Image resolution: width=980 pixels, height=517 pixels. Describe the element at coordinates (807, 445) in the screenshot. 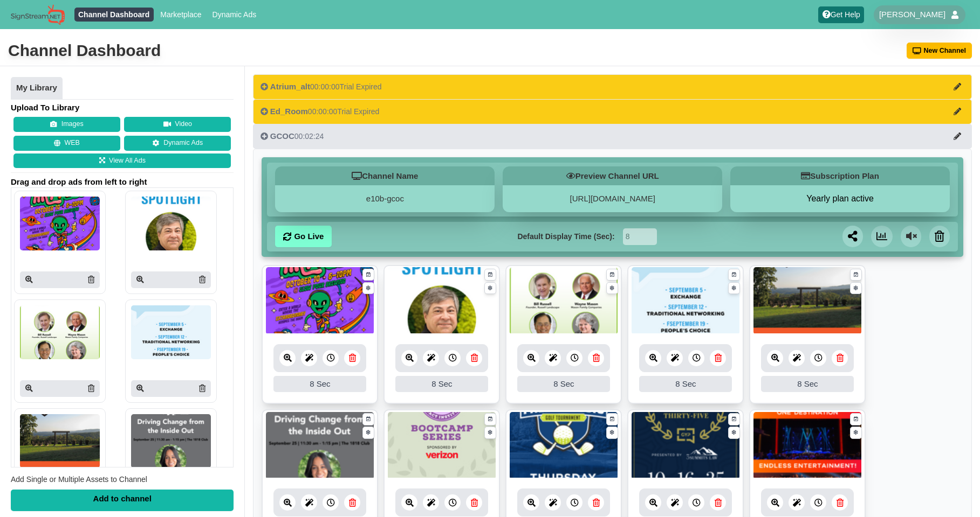

I see `img: 8.367 mb` at that location.